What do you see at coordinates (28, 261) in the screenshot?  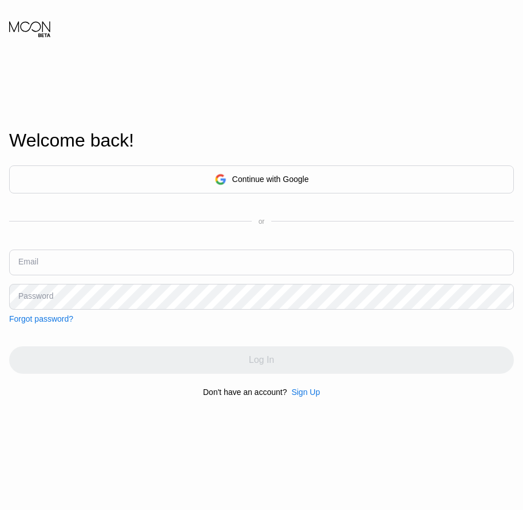 I see `div: Email` at bounding box center [28, 261].